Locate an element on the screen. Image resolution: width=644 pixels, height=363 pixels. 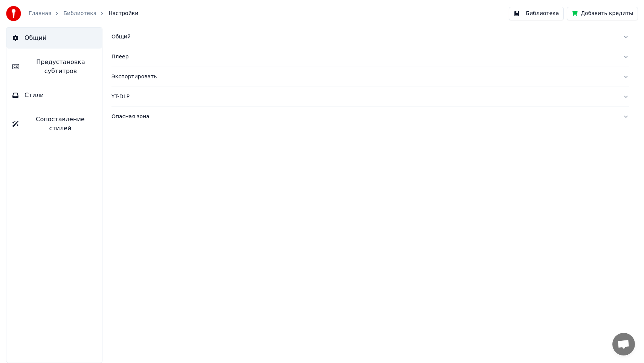
div: Общий is located at coordinates (364, 37).